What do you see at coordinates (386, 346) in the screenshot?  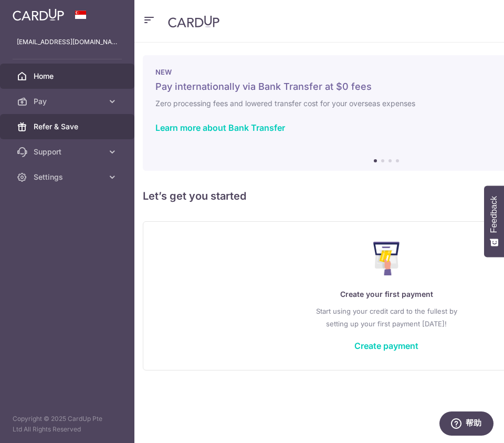 I see `a: Create payment` at bounding box center [386, 346].